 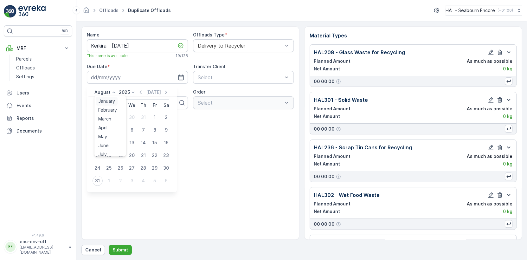 I want to click on div: 13, so click(x=132, y=143).